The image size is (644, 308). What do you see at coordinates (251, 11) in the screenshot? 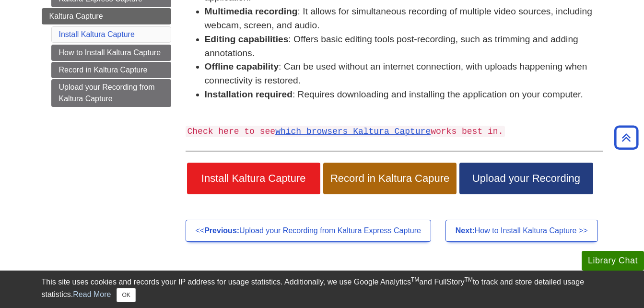
I see `strong: Multimedia recording` at bounding box center [251, 11].